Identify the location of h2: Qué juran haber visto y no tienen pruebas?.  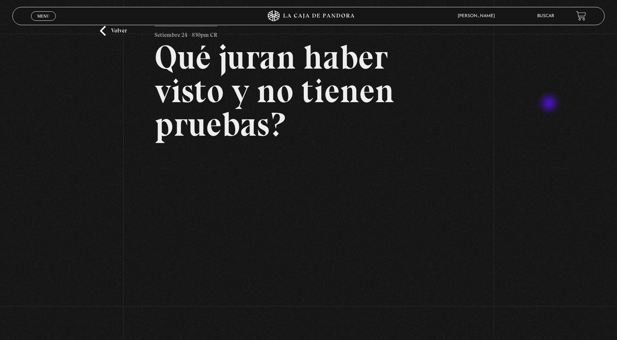
(309, 91).